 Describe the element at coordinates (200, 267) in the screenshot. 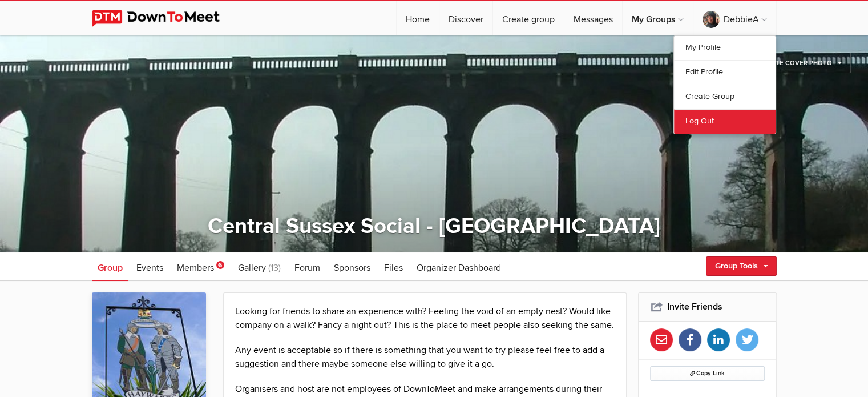

I see `a: Members 6` at that location.